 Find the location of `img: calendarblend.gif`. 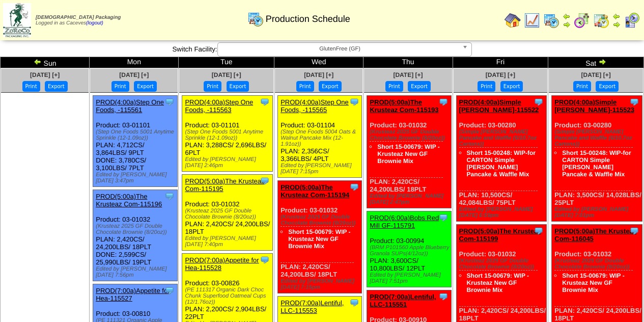

img: calendarblend.gif is located at coordinates (582, 20).